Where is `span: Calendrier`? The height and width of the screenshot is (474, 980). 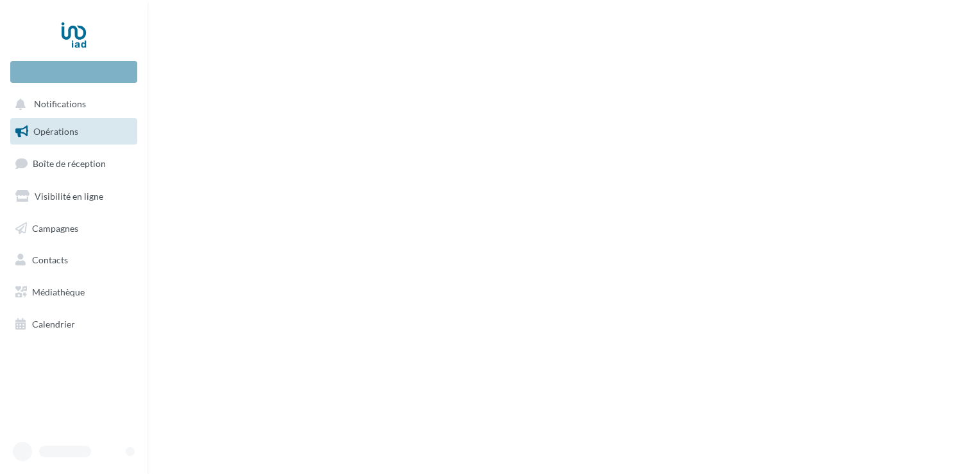
span: Calendrier is located at coordinates (54, 324).